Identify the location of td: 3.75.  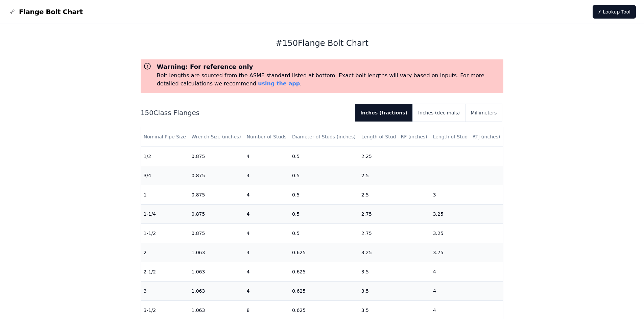
(467, 253).